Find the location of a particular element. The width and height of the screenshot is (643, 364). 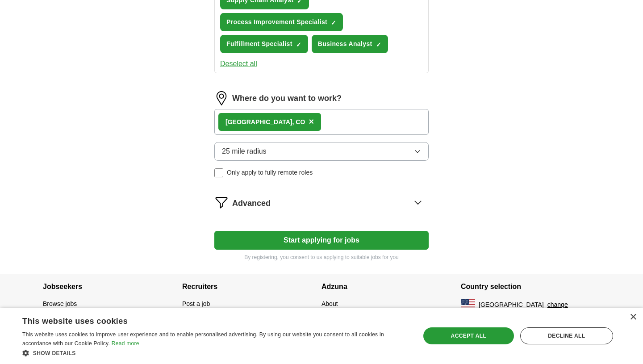

span: Process Improvement Specialist is located at coordinates (277, 22).